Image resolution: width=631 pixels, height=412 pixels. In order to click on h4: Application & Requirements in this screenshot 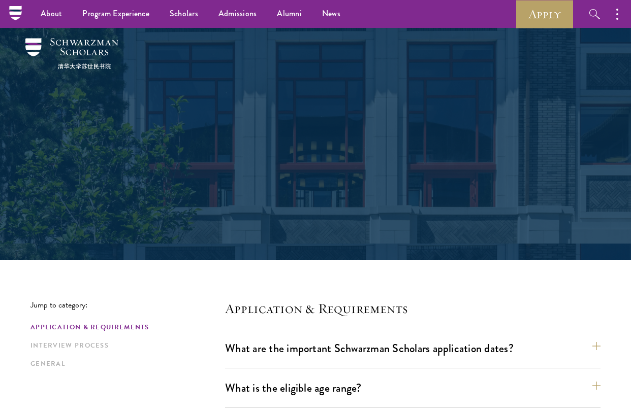, I will do `click(412, 309)`.